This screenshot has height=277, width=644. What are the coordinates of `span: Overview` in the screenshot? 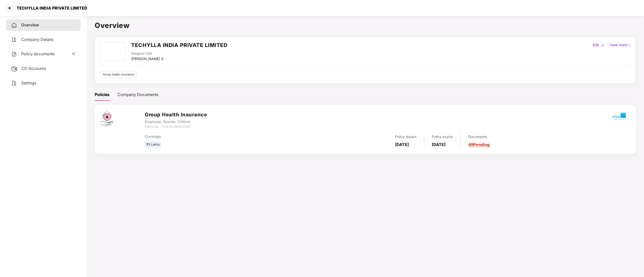 It's located at (30, 25).